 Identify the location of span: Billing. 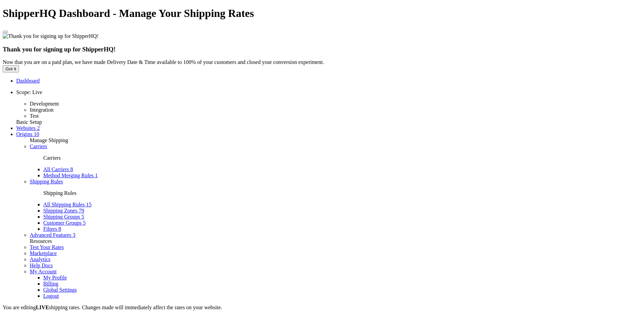
(51, 284).